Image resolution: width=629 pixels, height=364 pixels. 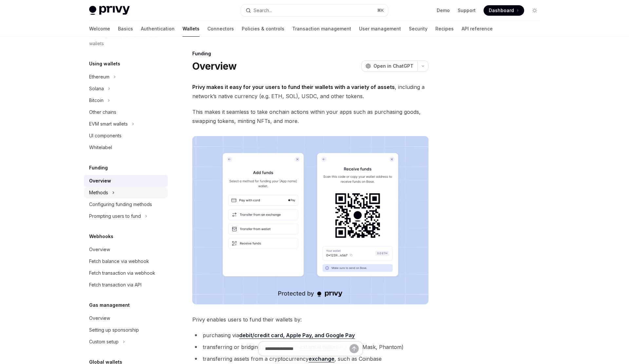 I want to click on div: Configuring funding methods, so click(x=121, y=204).